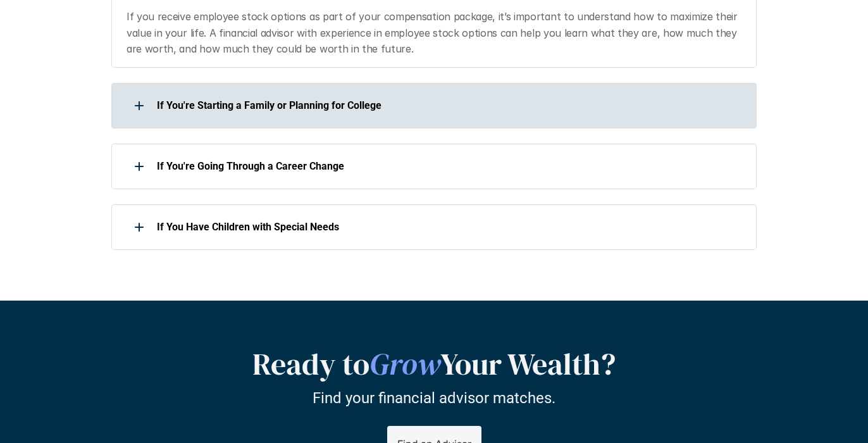 The width and height of the screenshot is (868, 443). What do you see at coordinates (449, 105) in the screenshot?
I see `p: If You're Starting a Family or Planning for College` at bounding box center [449, 105].